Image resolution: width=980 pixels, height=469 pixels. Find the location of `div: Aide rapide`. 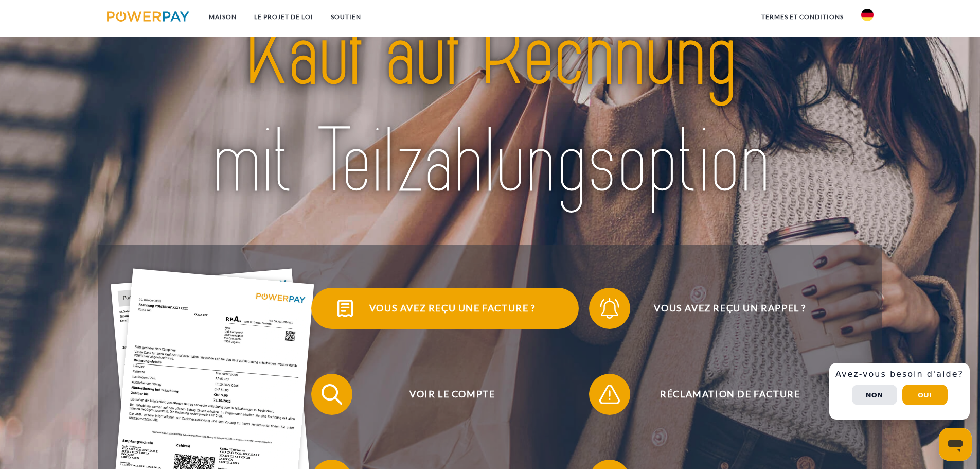

div: Aide rapide is located at coordinates (899, 391).